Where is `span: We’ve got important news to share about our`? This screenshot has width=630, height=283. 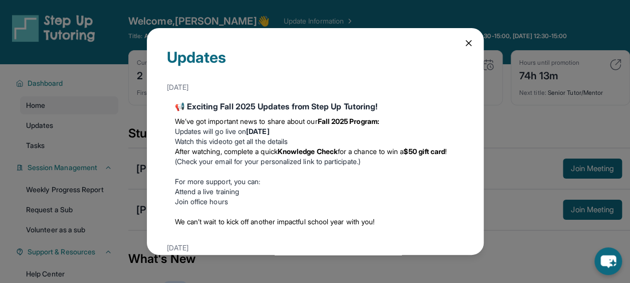
span: We’ve got important news to share about our is located at coordinates (246, 121).